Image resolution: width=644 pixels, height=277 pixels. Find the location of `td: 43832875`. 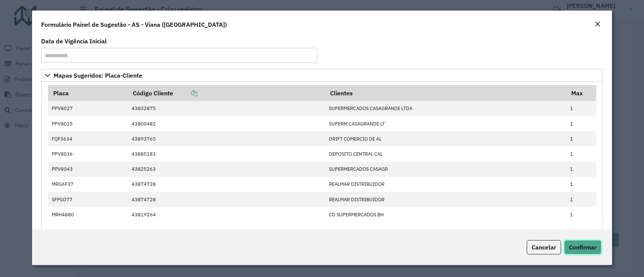

td: 43832875 is located at coordinates (226, 109).